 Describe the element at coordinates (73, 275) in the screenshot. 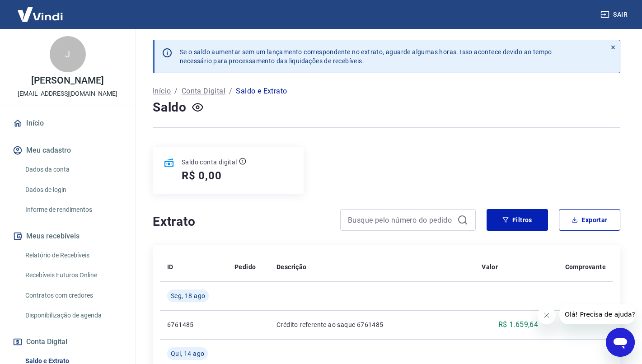

I see `a: Recebíveis Futuros Online` at that location.